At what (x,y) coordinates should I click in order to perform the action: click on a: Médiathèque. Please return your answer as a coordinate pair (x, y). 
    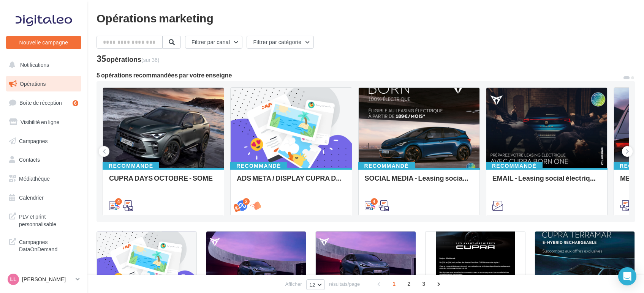
    Looking at the image, I should click on (44, 179).